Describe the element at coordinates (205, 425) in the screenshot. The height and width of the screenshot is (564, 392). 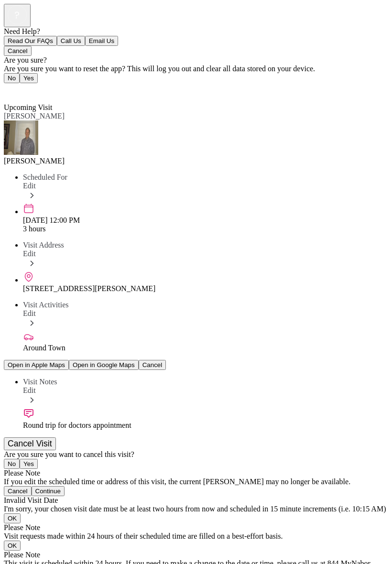
I see `div: Round trip for doctors appointment` at that location.